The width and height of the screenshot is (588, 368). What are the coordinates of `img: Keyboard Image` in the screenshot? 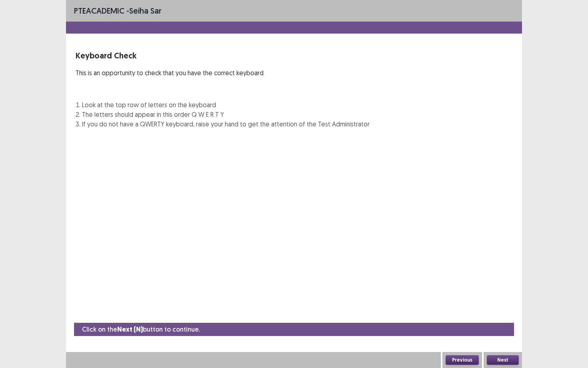 It's located at (229, 190).